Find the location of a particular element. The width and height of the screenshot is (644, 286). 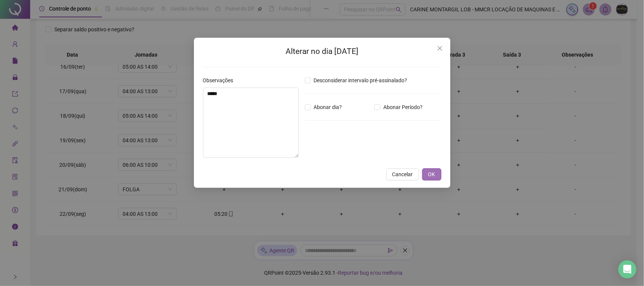

span: Cancelar is located at coordinates (402, 174).